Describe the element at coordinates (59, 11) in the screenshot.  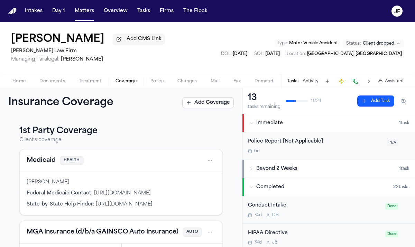
I see `a: Day 1` at that location.